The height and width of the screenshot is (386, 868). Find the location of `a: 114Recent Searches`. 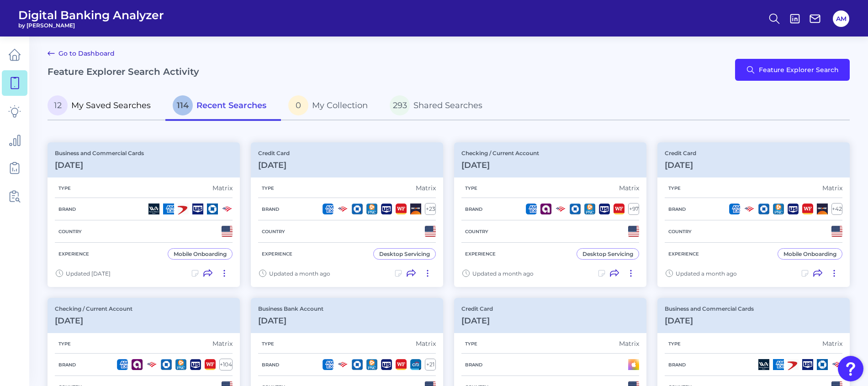

a: 114Recent Searches is located at coordinates (223, 107).